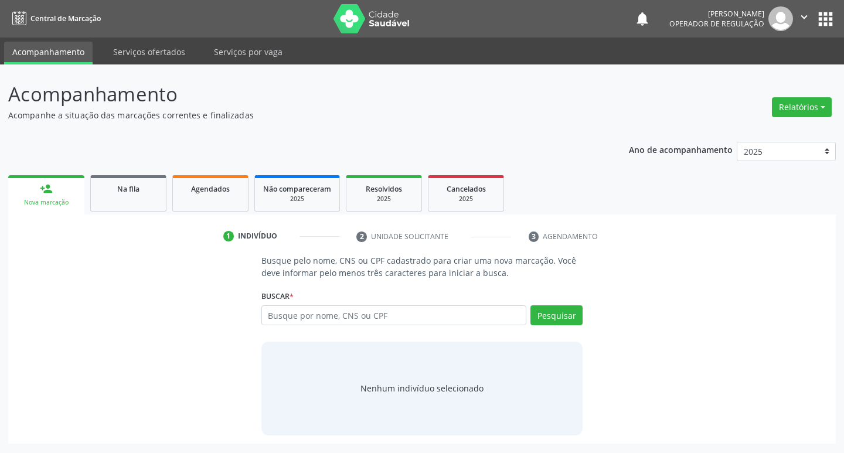 Image resolution: width=844 pixels, height=453 pixels. Describe the element at coordinates (48, 53) in the screenshot. I see `a: Acompanhamento` at that location.